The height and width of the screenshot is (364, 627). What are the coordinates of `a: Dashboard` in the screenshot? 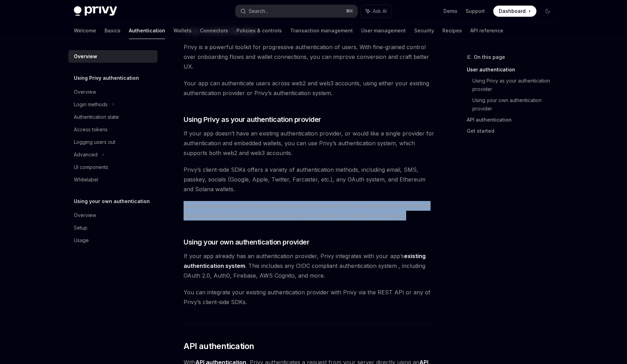 It's located at (515, 11).